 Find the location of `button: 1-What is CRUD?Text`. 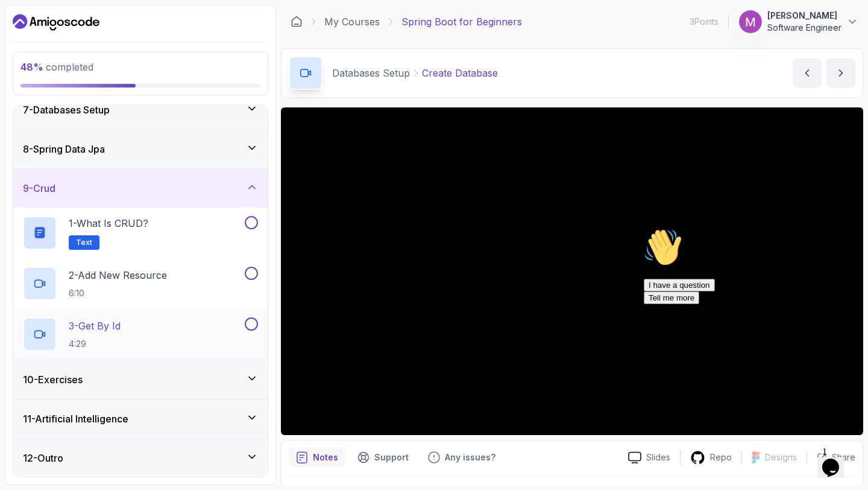

button: 1-What is CRUD?Text is located at coordinates (140, 233).